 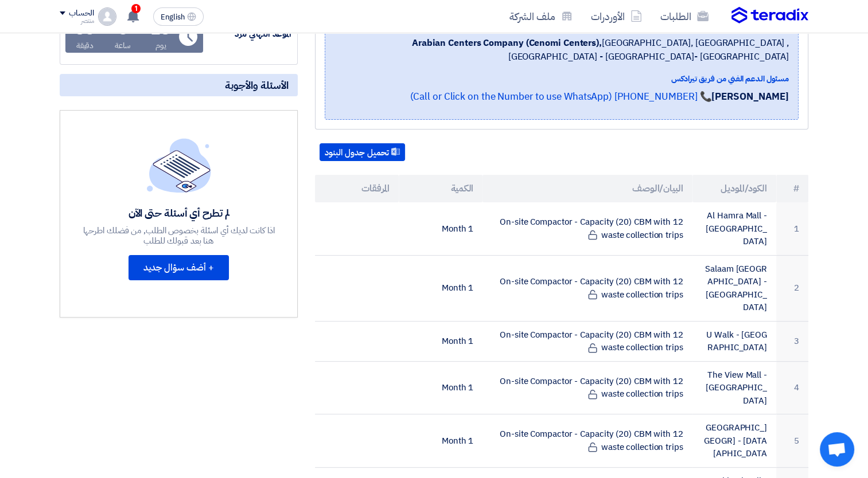 I want to click on img: profile_test.png, so click(x=107, y=16).